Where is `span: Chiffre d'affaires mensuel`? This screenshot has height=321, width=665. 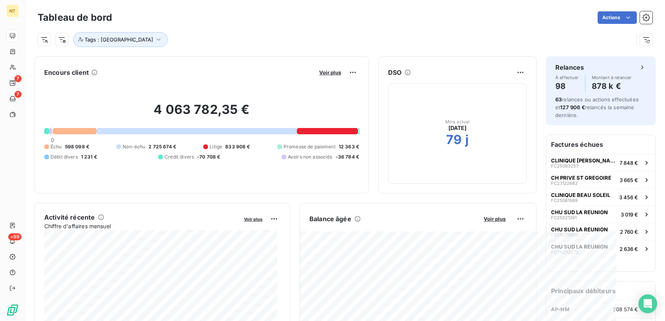
span: Chiffre d'affaires mensuel is located at coordinates (141, 226).